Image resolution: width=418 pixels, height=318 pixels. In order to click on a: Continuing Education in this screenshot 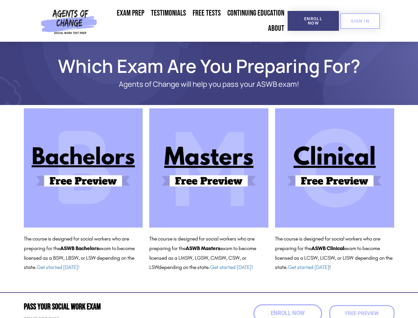, I will do `click(256, 13)`.